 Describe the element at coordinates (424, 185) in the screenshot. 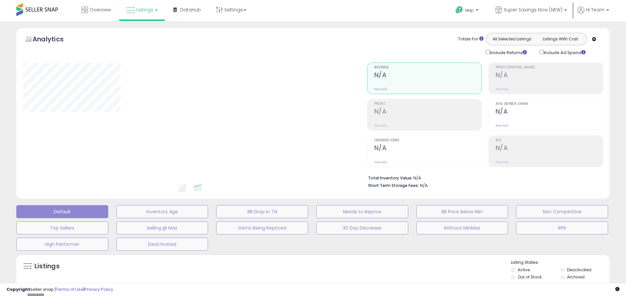

I see `span: N/A` at that location.